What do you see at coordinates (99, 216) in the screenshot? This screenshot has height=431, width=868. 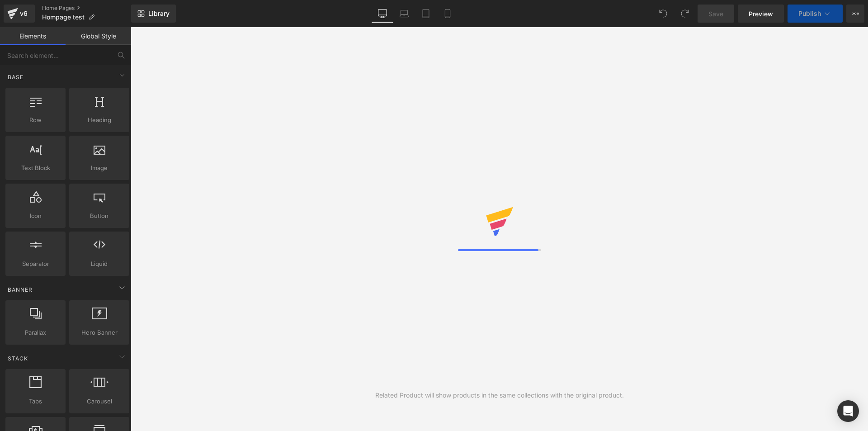 I see `span: Button` at bounding box center [99, 216].